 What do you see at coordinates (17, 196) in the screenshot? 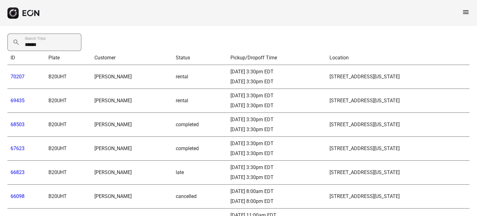
I see `a: 66098` at bounding box center [17, 196].